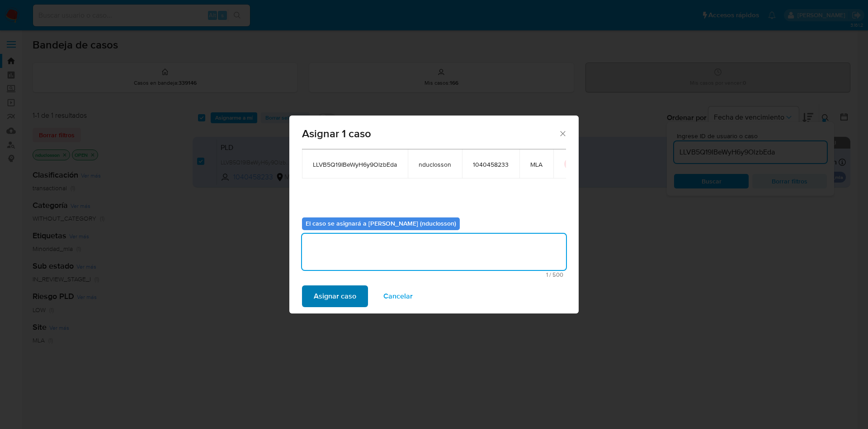 This screenshot has width=868, height=429. What do you see at coordinates (335, 296) in the screenshot?
I see `button: Asignar caso` at bounding box center [335, 296].